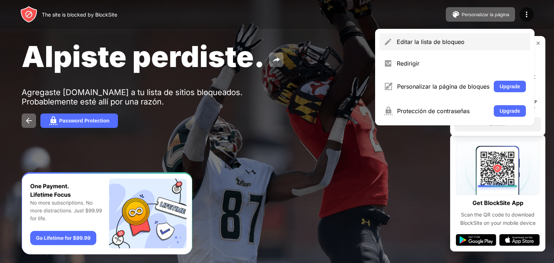 Image resolution: width=554 pixels, height=263 pixels. What do you see at coordinates (29, 121) in the screenshot?
I see `img: back.svg` at bounding box center [29, 121].